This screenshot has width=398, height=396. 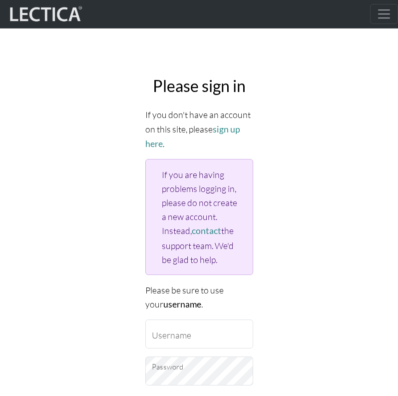 I want to click on h2: Please sign in, so click(x=199, y=86).